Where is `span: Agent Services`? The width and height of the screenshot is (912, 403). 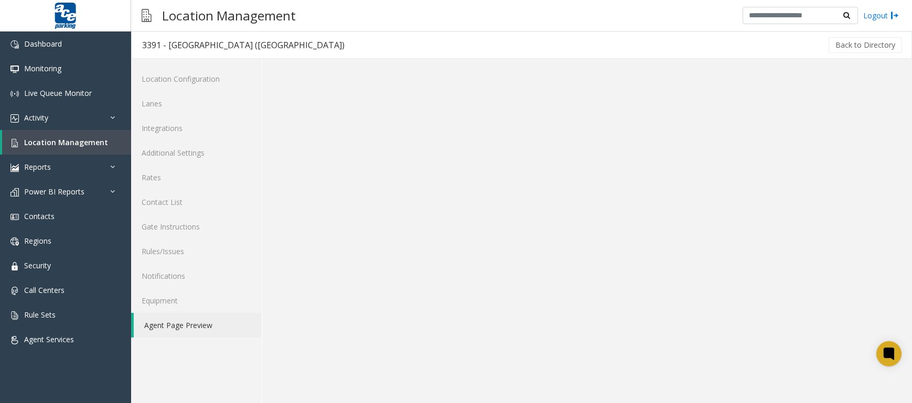 span: Agent Services is located at coordinates (49, 339).